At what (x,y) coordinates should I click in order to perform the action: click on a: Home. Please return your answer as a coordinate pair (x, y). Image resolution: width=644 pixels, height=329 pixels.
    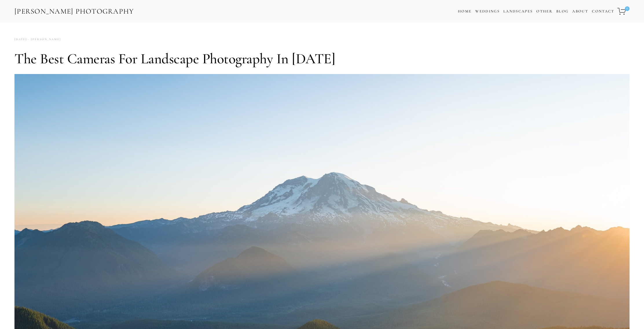
    Looking at the image, I should click on (465, 11).